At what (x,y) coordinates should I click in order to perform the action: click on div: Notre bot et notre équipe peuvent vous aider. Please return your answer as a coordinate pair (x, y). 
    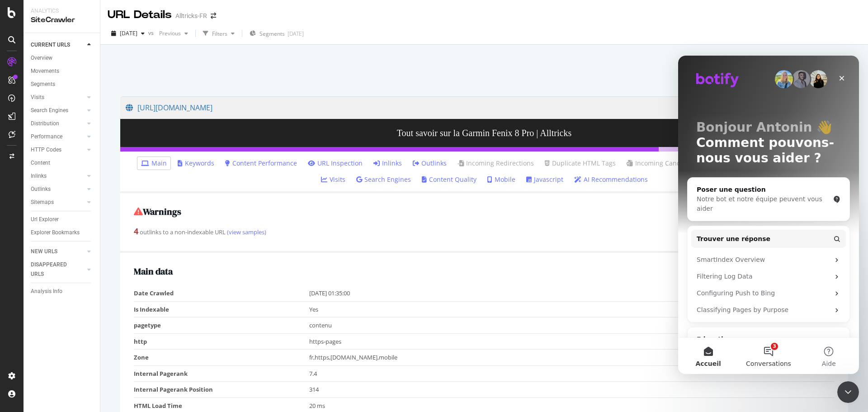
    Looking at the image, I should click on (85, 148).